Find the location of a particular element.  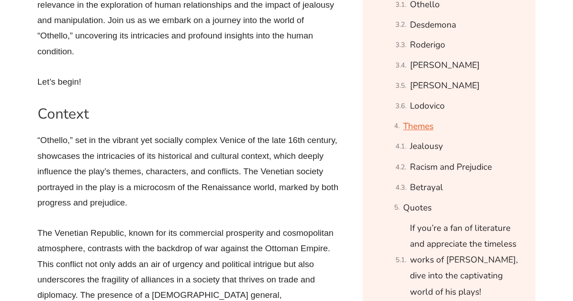

div: Chat Widget is located at coordinates (498, 250).